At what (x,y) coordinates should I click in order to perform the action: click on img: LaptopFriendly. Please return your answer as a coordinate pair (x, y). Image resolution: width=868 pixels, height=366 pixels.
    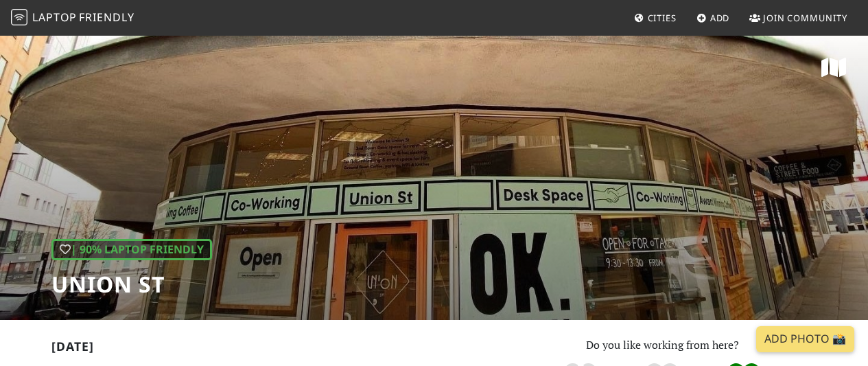
    Looking at the image, I should click on (20, 17).